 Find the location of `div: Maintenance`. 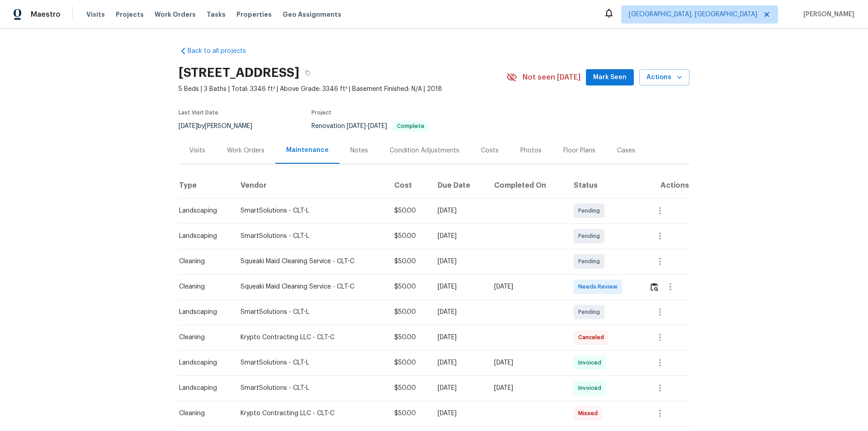

div: Maintenance is located at coordinates (307, 150).